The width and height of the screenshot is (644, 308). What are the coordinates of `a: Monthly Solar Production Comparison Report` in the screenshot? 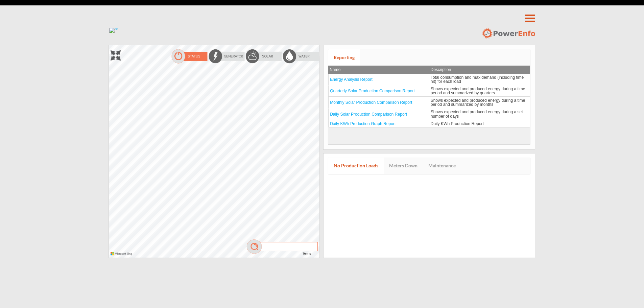 It's located at (371, 103).